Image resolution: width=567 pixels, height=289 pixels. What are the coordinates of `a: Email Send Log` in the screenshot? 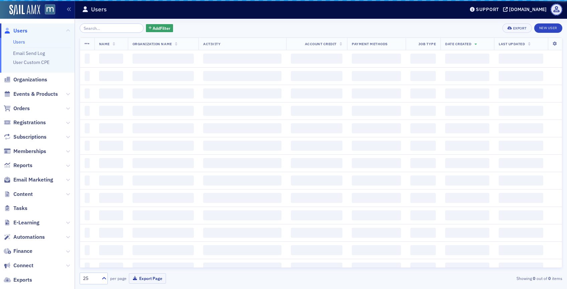 It's located at (29, 53).